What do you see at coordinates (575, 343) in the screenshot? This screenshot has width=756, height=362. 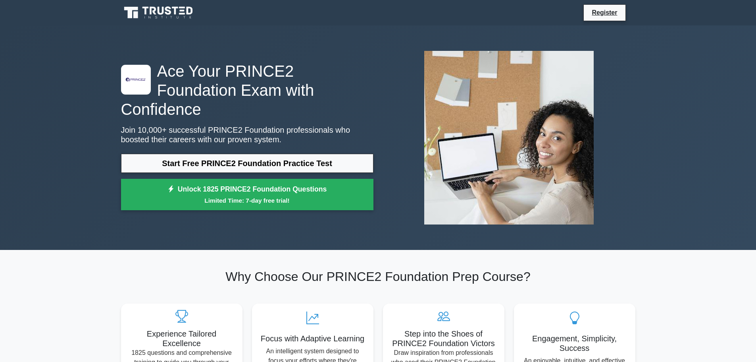 I see `h5: Engagement, Simplicity, Success` at bounding box center [575, 343].